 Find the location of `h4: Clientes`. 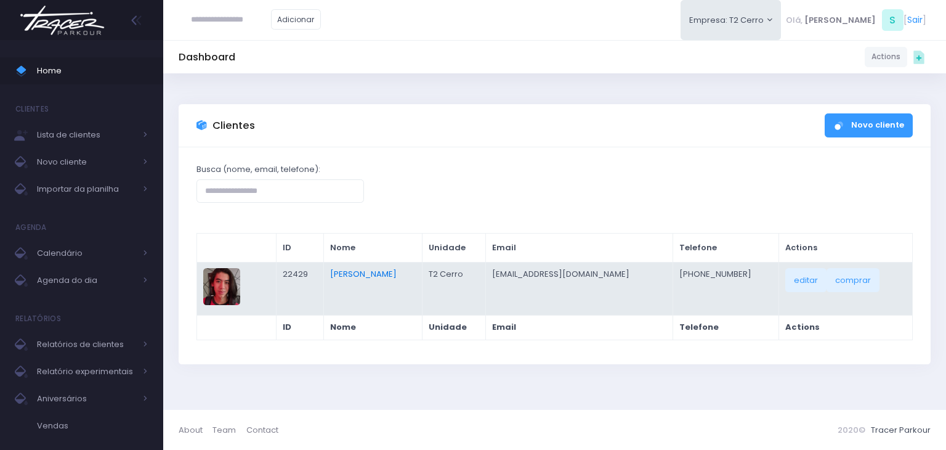

h4: Clientes is located at coordinates (32, 109).